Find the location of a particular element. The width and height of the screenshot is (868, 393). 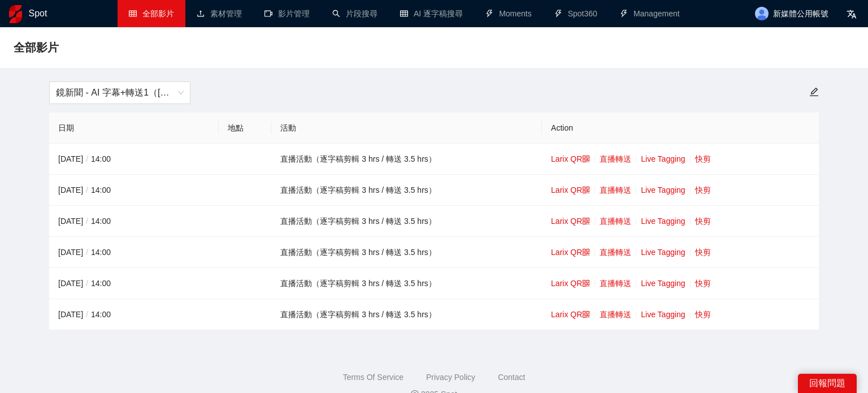

a: search片段搜尋 is located at coordinates (355, 13).